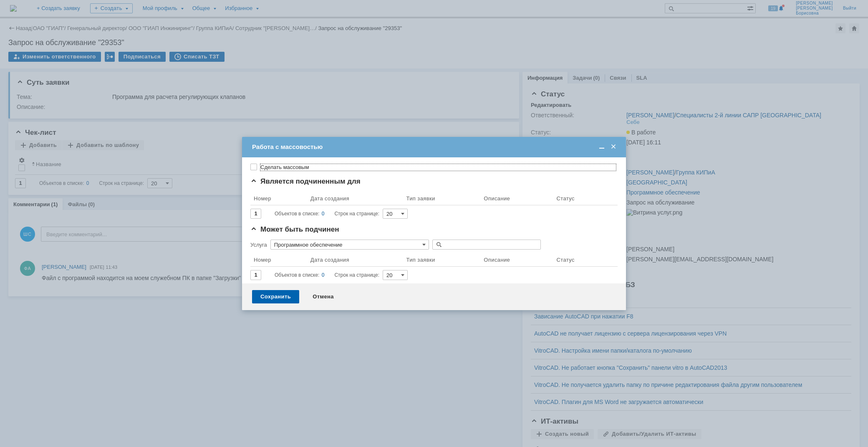 This screenshot has height=447, width=868. What do you see at coordinates (261, 244) in the screenshot?
I see `div: Услуга` at bounding box center [261, 244].